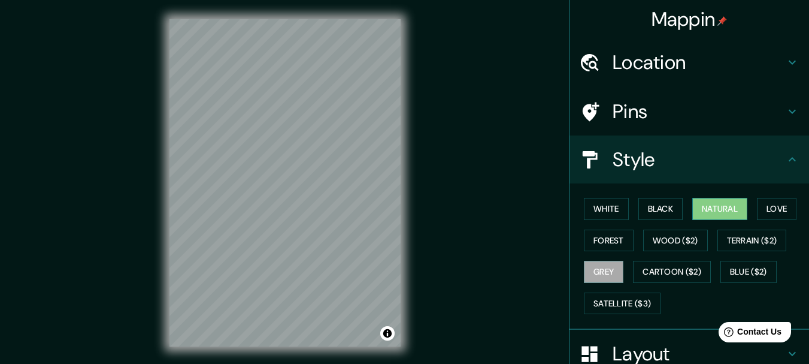 This screenshot has height=364, width=809. Describe the element at coordinates (699, 62) in the screenshot. I see `h4: Location` at that location.